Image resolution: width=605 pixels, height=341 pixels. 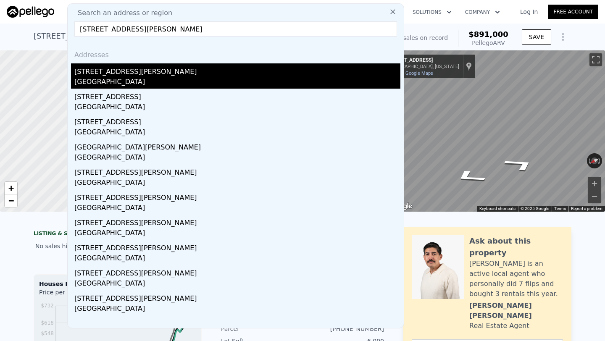 I want to click on button: Toggle fullscreen view, so click(x=596, y=60).